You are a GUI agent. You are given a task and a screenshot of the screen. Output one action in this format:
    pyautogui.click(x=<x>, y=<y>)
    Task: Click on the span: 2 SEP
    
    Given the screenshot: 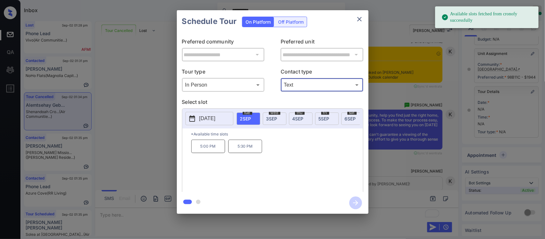 What is the action you would take?
    pyautogui.click(x=246, y=119)
    